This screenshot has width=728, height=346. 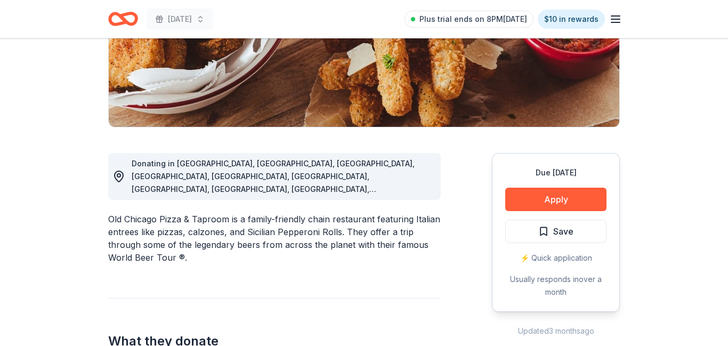 What do you see at coordinates (556, 231) in the screenshot?
I see `button: Save` at bounding box center [556, 231].